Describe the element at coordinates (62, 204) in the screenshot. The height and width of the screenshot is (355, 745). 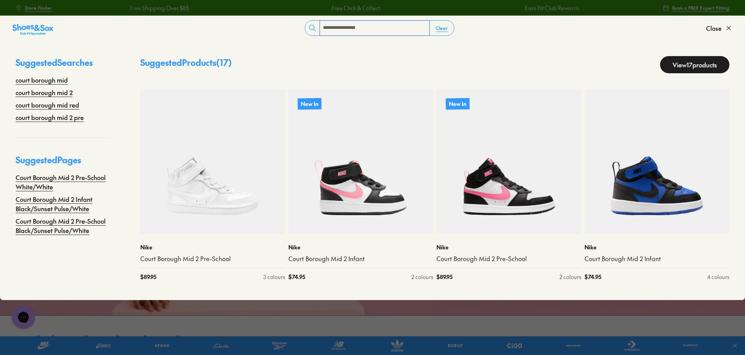
I see `a: Court Borough Mid 2 Infant Black/Sunset Pulse/White` at that location.